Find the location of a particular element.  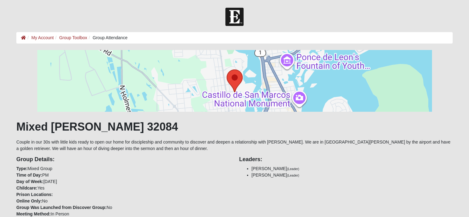

h4: Leaders: is located at coordinates (346, 159).